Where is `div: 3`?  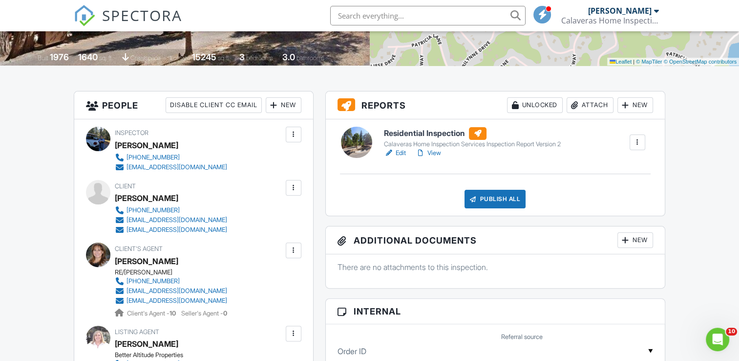 div: 3 is located at coordinates (242, 57).